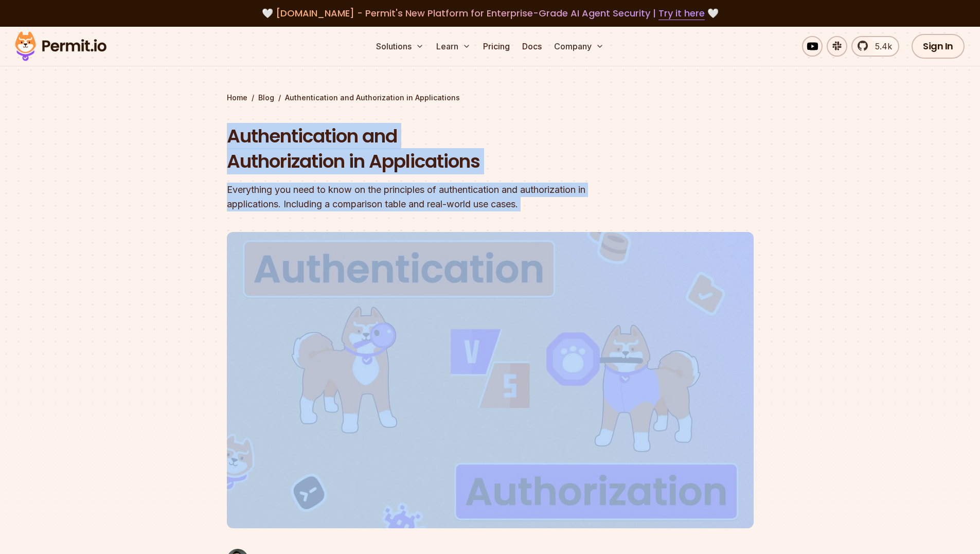 The width and height of the screenshot is (980, 554). I want to click on button: Company, so click(579, 46).